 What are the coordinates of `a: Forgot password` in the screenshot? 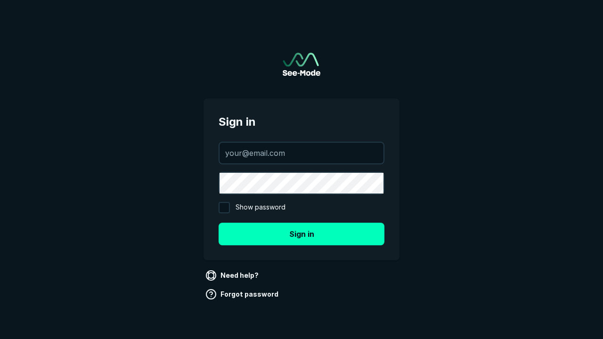 It's located at (242, 294).